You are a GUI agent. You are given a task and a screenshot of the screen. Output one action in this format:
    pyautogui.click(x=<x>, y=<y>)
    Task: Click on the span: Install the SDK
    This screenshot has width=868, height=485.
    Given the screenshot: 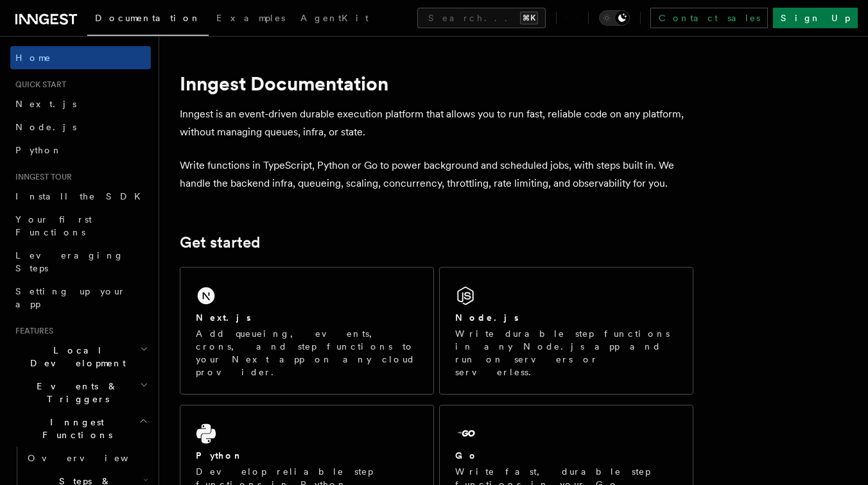 What is the action you would take?
    pyautogui.click(x=82, y=197)
    